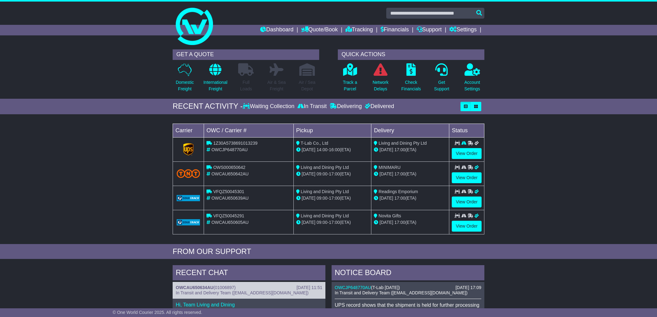 The image size is (657, 317). I want to click on a: NetworkDelays, so click(381, 79).